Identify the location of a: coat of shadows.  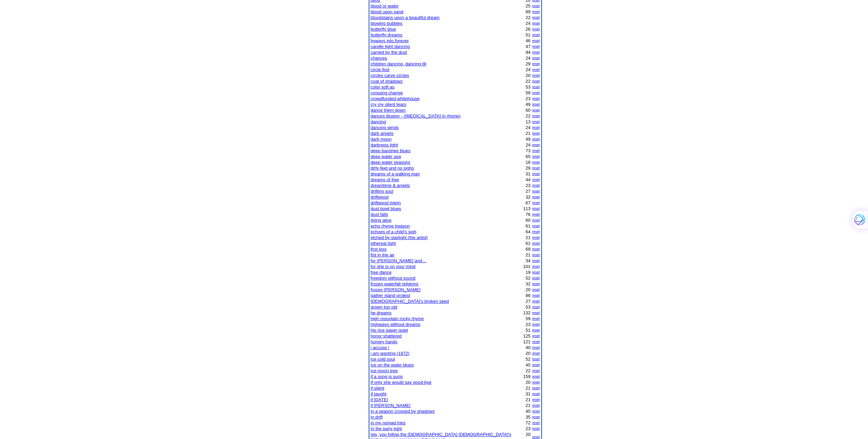
(387, 81).